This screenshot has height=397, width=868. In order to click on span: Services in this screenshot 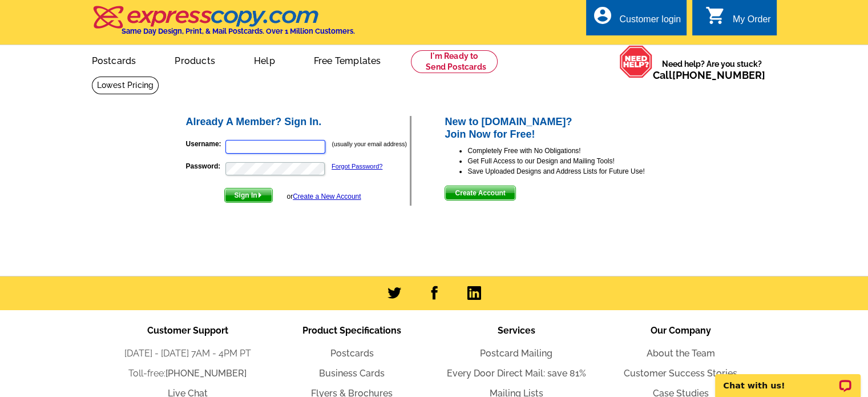, I will do `click(516, 330)`.